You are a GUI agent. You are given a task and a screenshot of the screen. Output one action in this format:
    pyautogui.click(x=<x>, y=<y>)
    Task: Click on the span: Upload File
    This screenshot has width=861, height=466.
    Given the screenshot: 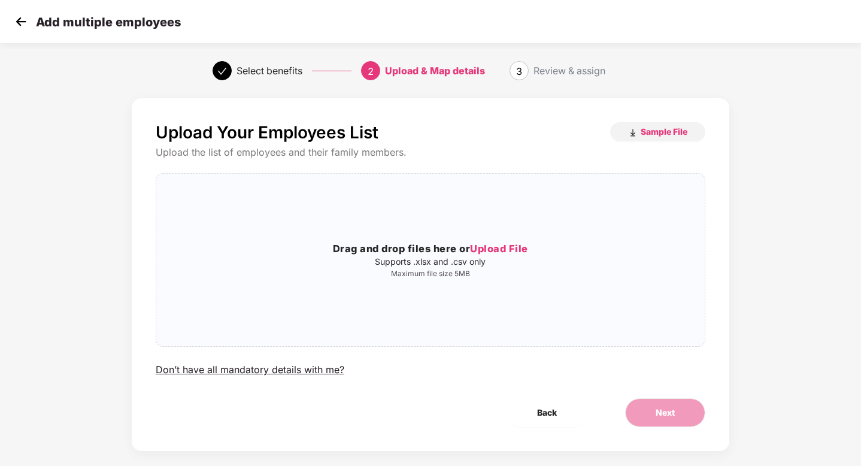 What is the action you would take?
    pyautogui.click(x=499, y=248)
    